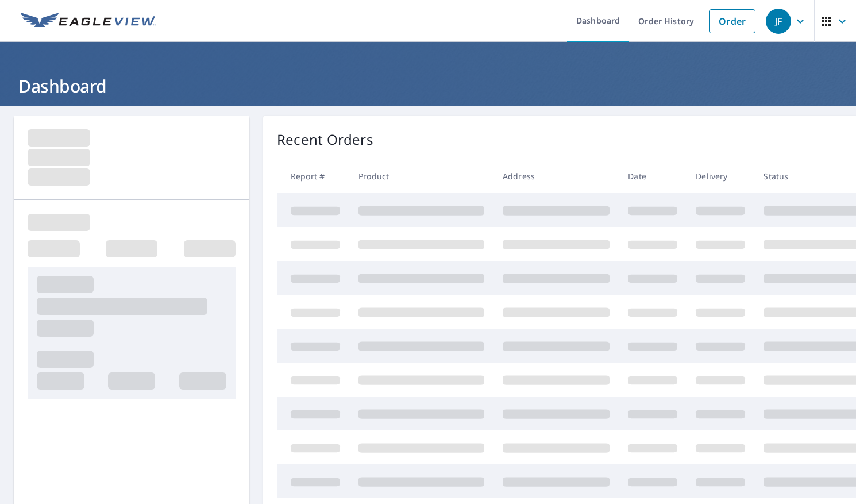 The width and height of the screenshot is (856, 504). I want to click on th: Date, so click(652, 176).